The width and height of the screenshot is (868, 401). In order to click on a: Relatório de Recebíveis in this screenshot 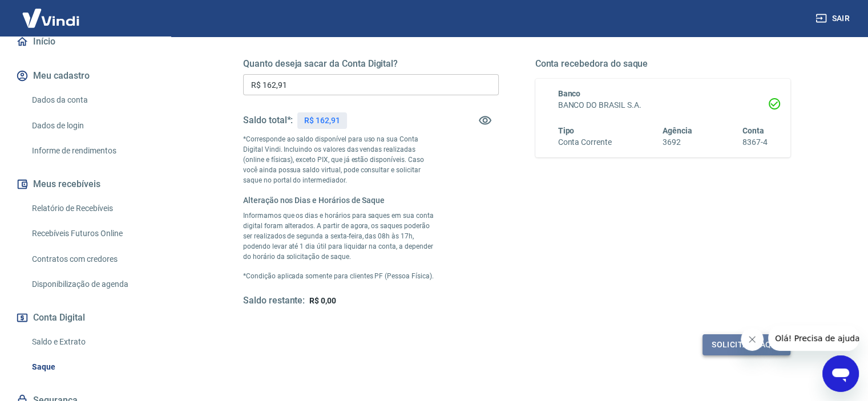, I will do `click(92, 208)`.